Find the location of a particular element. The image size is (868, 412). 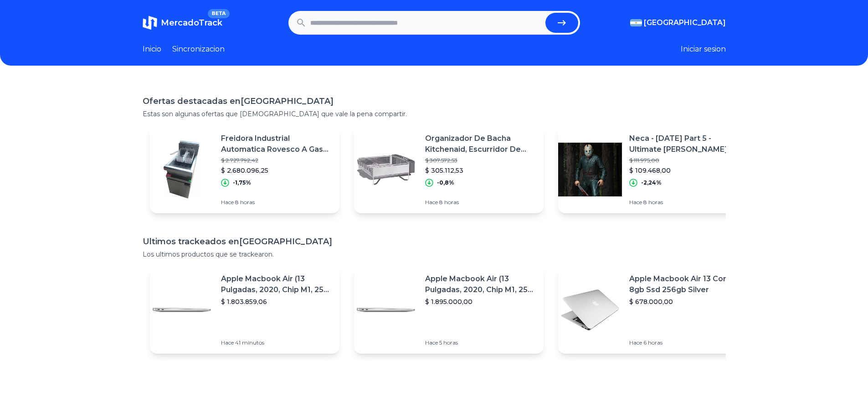

p: -0,8% is located at coordinates (446, 183).